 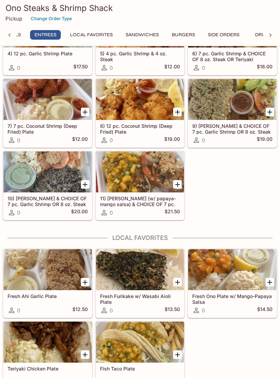 I want to click on h5: Fresh Ono Plate w/ Mango-Papaya Salsa, so click(x=232, y=298).